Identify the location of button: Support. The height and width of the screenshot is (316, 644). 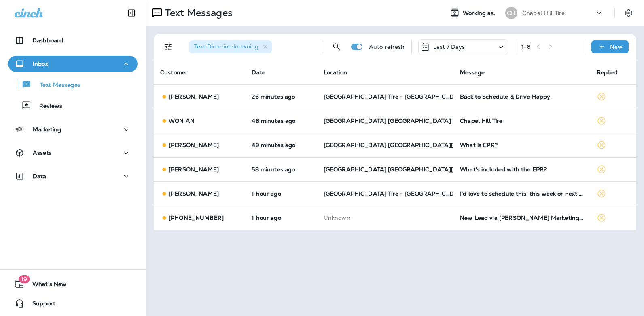
(73, 303).